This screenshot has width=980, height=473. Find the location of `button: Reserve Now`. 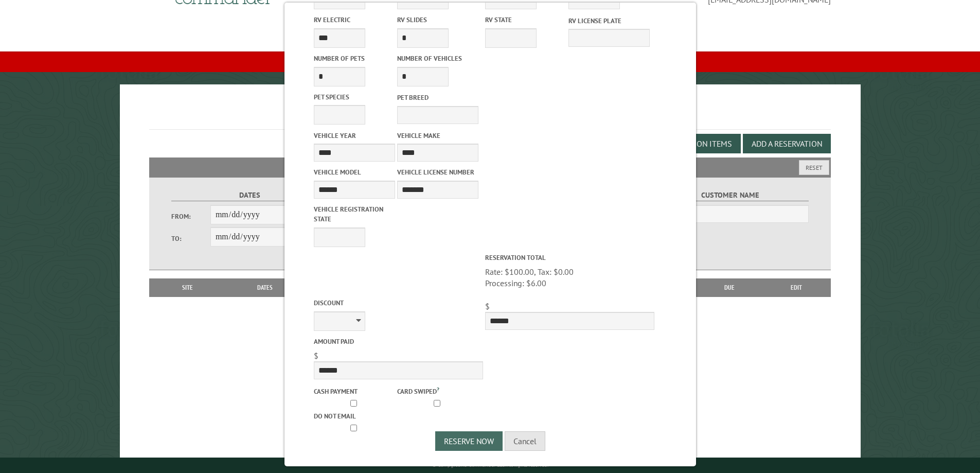

button: Reserve Now is located at coordinates (469, 441).